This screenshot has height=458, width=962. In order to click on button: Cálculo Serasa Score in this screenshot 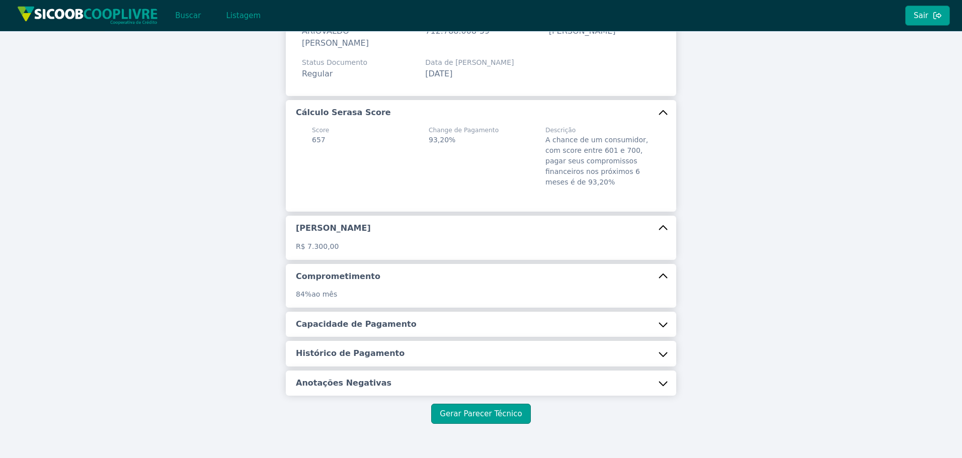, I will do `click(481, 113)`.